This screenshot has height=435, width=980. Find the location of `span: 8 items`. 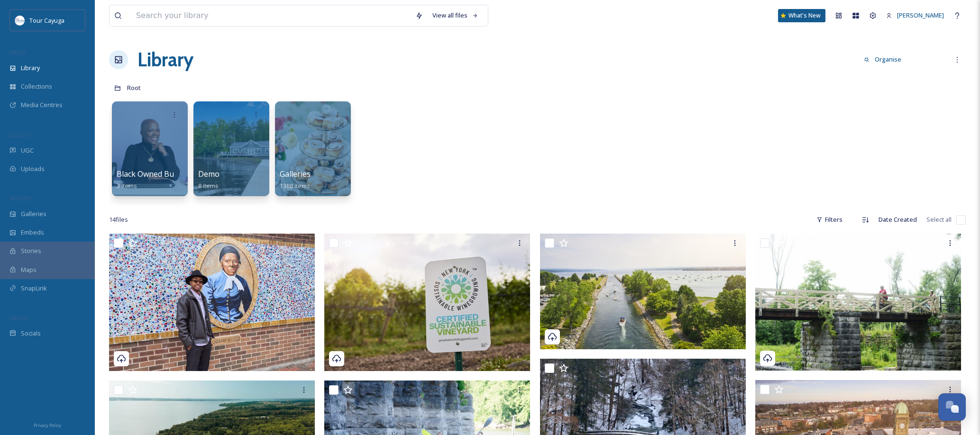

span: 8 items is located at coordinates (208, 186).